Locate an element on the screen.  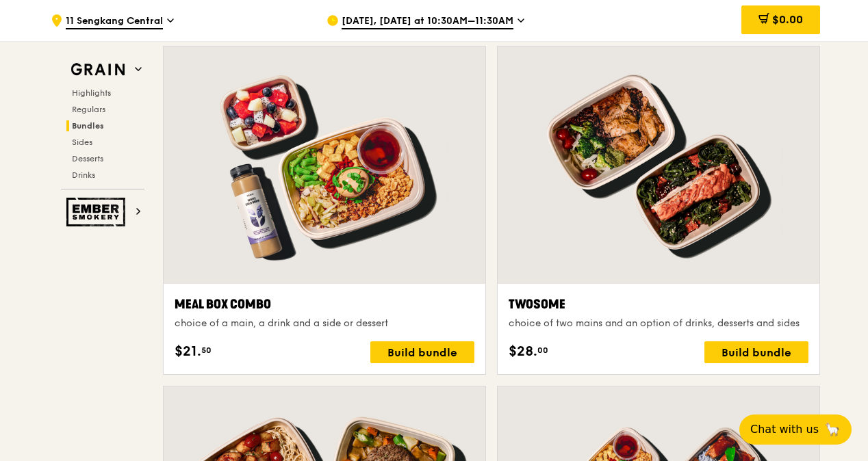
span: Sides is located at coordinates (82, 143).